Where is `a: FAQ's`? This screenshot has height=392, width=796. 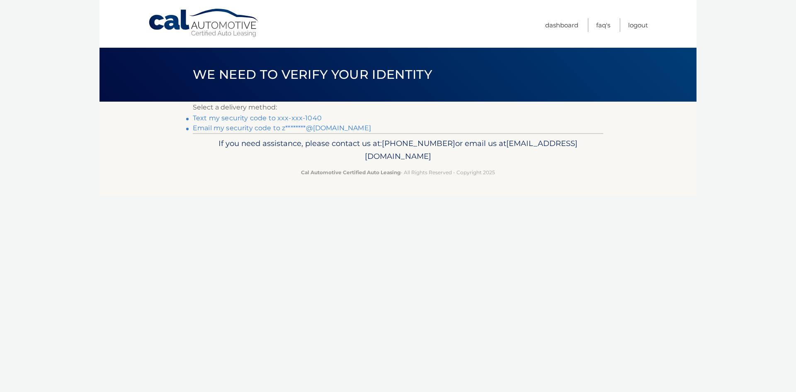
a: FAQ's is located at coordinates (603, 25).